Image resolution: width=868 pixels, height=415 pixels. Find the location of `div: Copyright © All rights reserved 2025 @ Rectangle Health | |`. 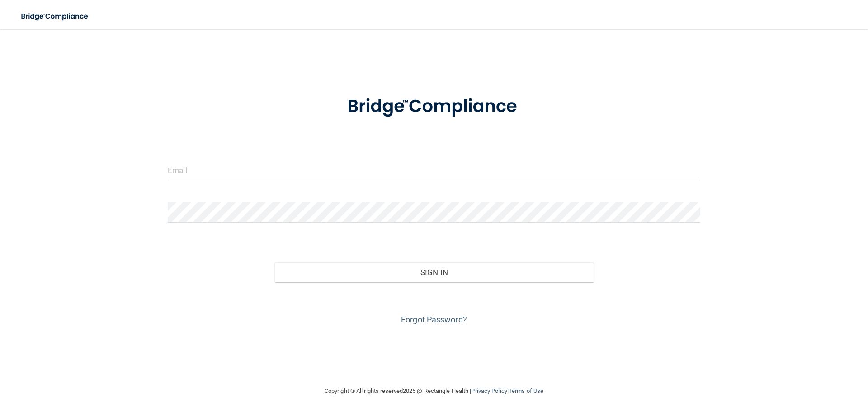

div: Copyright © All rights reserved 2025 @ Rectangle Health | | is located at coordinates (434, 391).